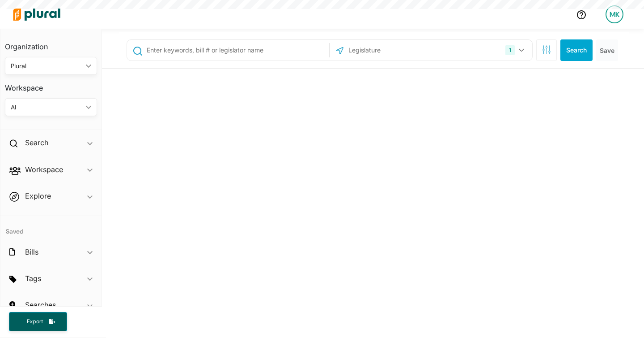 Image resolution: width=644 pixels, height=338 pixels. Describe the element at coordinates (51, 44) in the screenshot. I see `h3: Organization` at that location.